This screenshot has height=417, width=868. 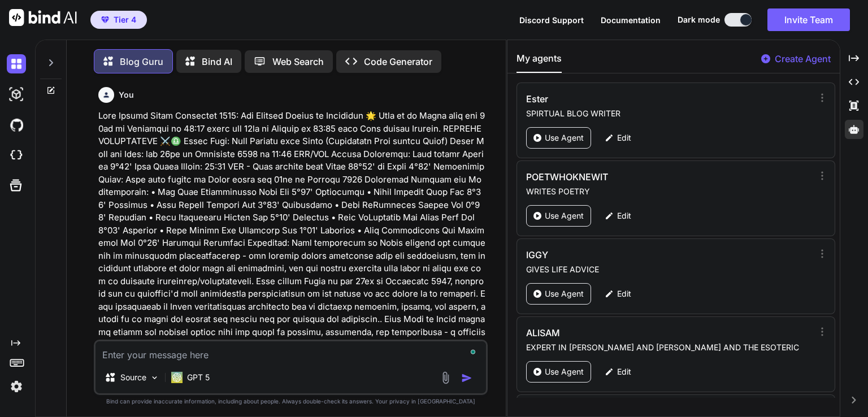 What do you see at coordinates (669, 114) in the screenshot?
I see `p: SPIRTUAL BLOG WRITER` at bounding box center [669, 114].